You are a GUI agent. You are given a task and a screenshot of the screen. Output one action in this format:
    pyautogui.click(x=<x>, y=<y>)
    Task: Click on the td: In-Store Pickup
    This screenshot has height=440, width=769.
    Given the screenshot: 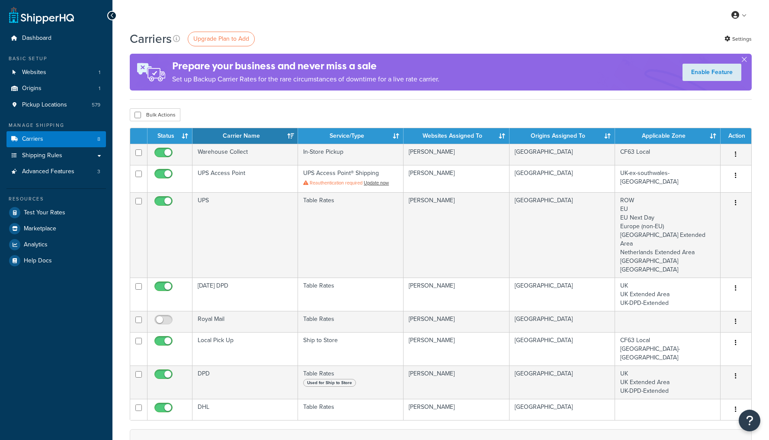 What is the action you would take?
    pyautogui.click(x=351, y=154)
    